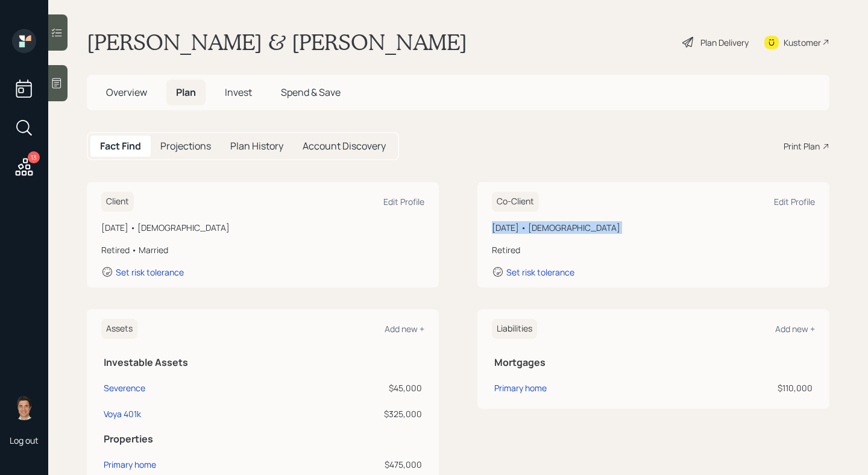  What do you see at coordinates (238, 92) in the screenshot?
I see `span: Invest` at bounding box center [238, 92].